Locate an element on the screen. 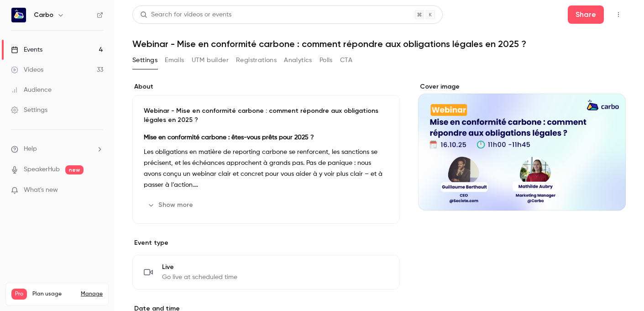 This screenshot has height=311, width=644. button: Share is located at coordinates (586, 14).